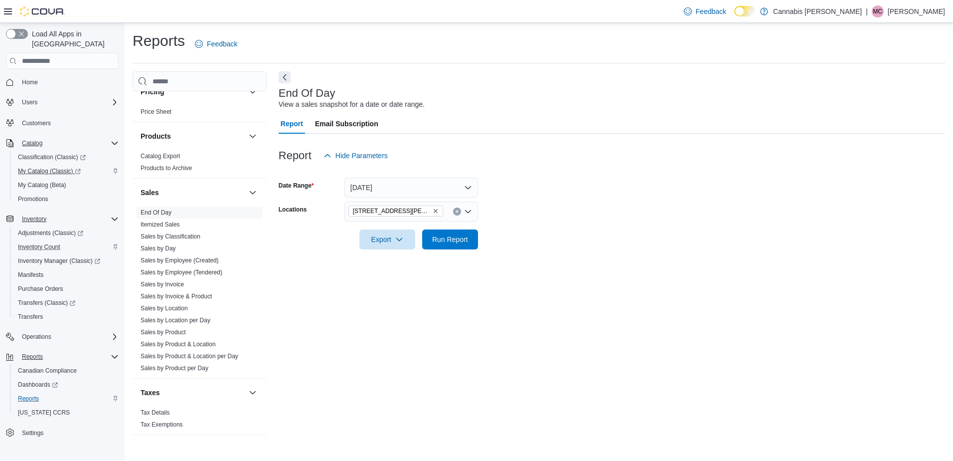 The height and width of the screenshot is (461, 953). I want to click on h3: Products, so click(156, 136).